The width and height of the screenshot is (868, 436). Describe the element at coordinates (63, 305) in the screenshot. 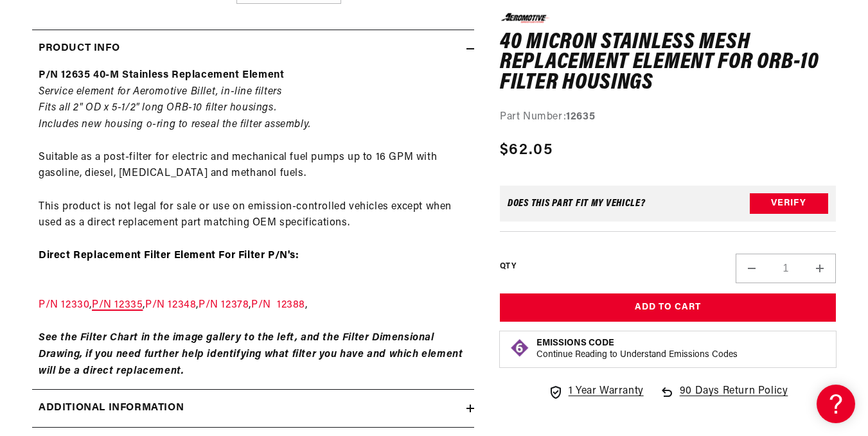

I see `a: P/N 12330` at that location.